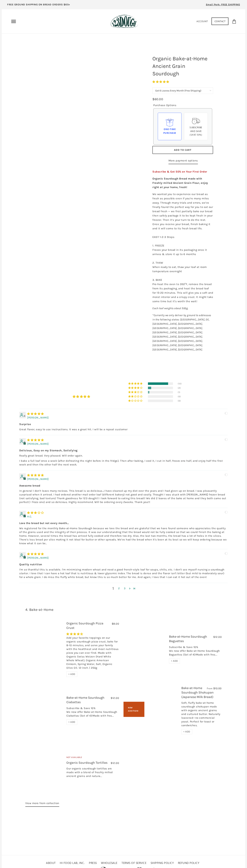 The width and height of the screenshot is (247, 868). I want to click on div: Not Available, so click(93, 758).